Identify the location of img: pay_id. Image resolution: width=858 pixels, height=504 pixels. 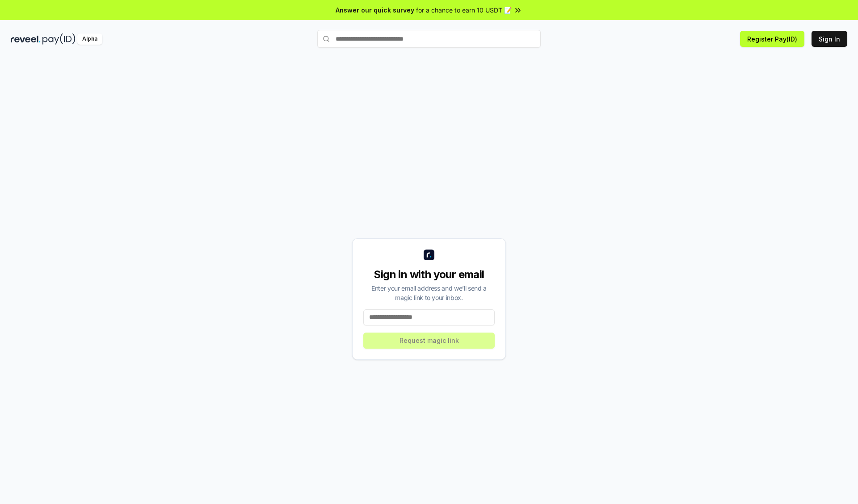
(59, 39).